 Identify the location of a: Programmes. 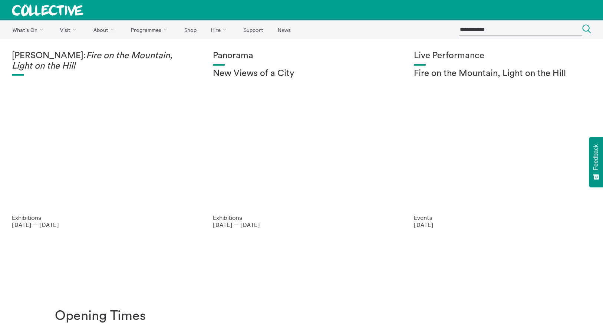
(151, 30).